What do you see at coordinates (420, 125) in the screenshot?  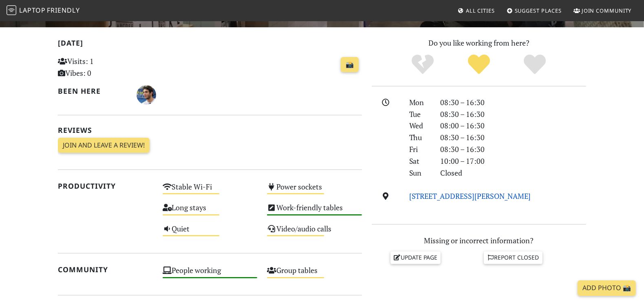 I see `div: Wed` at bounding box center [420, 125].